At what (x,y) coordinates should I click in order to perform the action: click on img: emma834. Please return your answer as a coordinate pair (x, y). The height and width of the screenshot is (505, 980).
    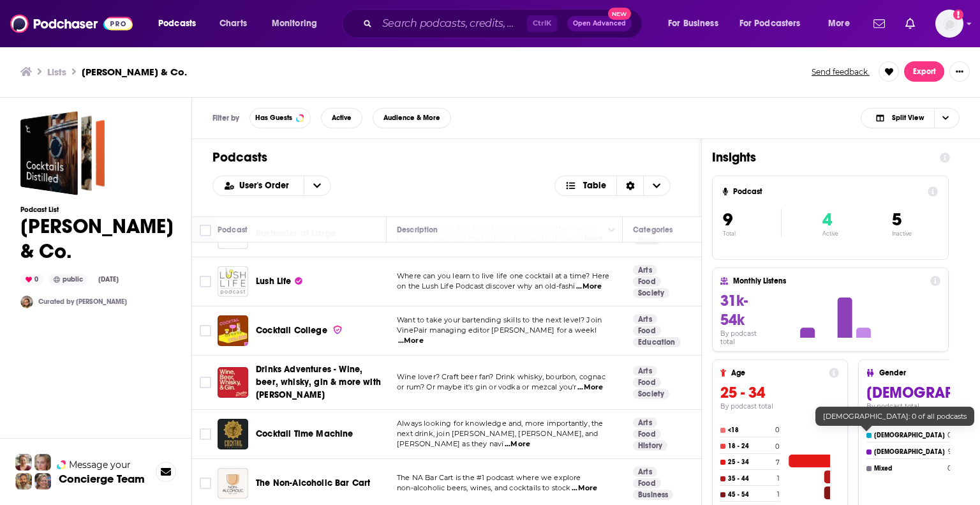
    Looking at the image, I should click on (27, 302).